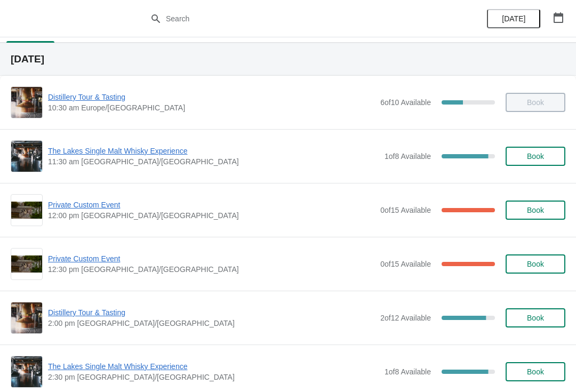 This screenshot has width=576, height=392. Describe the element at coordinates (27, 372) in the screenshot. I see `img: The Lakes Single Malt Whisky Experience | | 2:30 pm Europe/London` at that location.